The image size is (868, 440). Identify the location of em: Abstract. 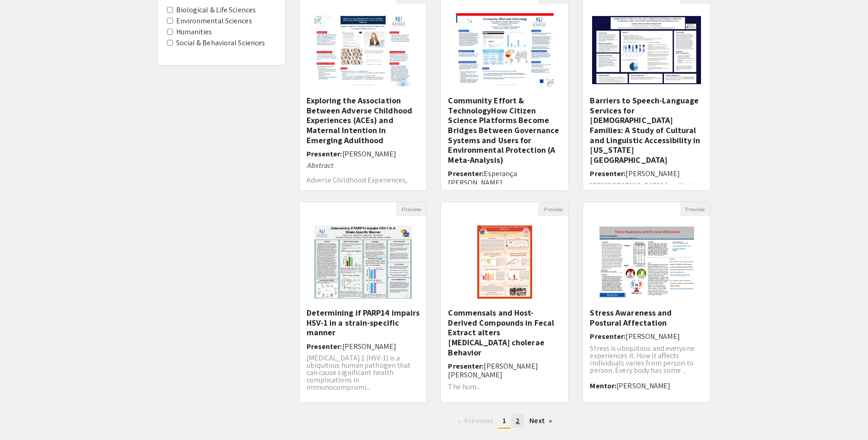
(320, 165).